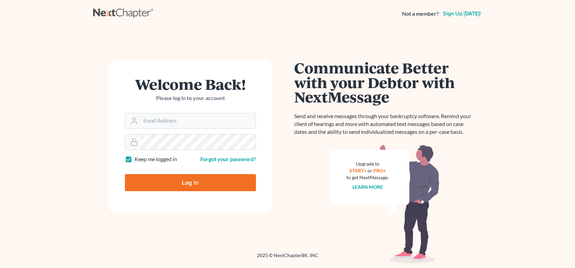 The height and width of the screenshot is (268, 575). I want to click on img: nextmessage_bg-59042aed3d76b12b5cd301f8e5b87938c9018125f34e5fa2b7a6b67550977c72.svg, so click(385, 204).